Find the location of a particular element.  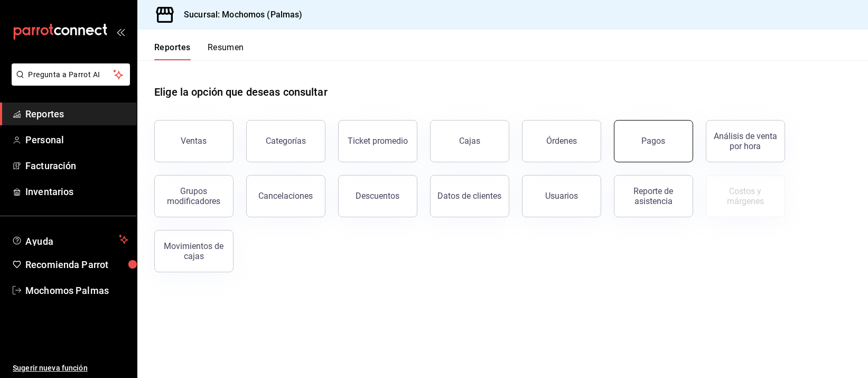

div: Órdenes is located at coordinates (561, 140).